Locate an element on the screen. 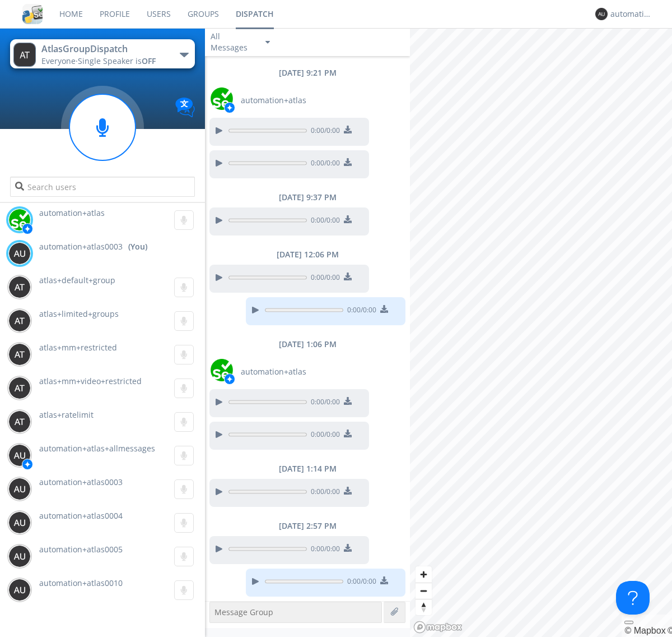  div: Everyone · is located at coordinates (104, 61).